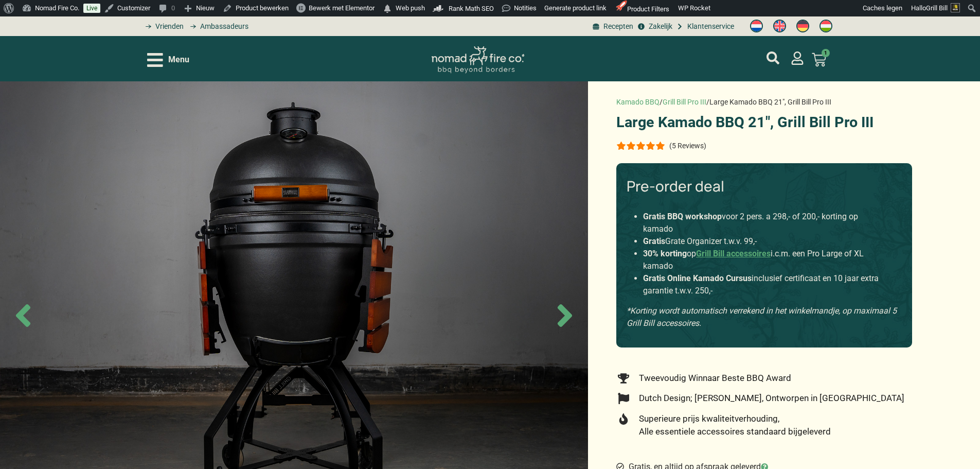 The width and height of the screenshot is (980, 469). Describe the element at coordinates (802, 25) in the screenshot. I see `img: Duits` at that location.